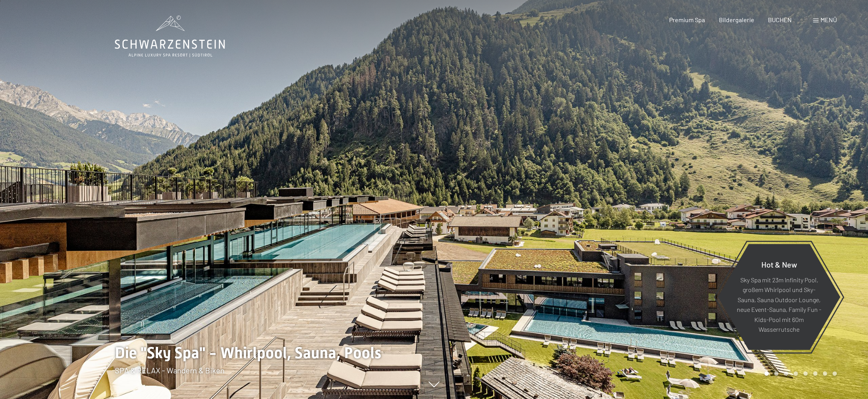  I want to click on div: Carousel Pagination, so click(799, 374).